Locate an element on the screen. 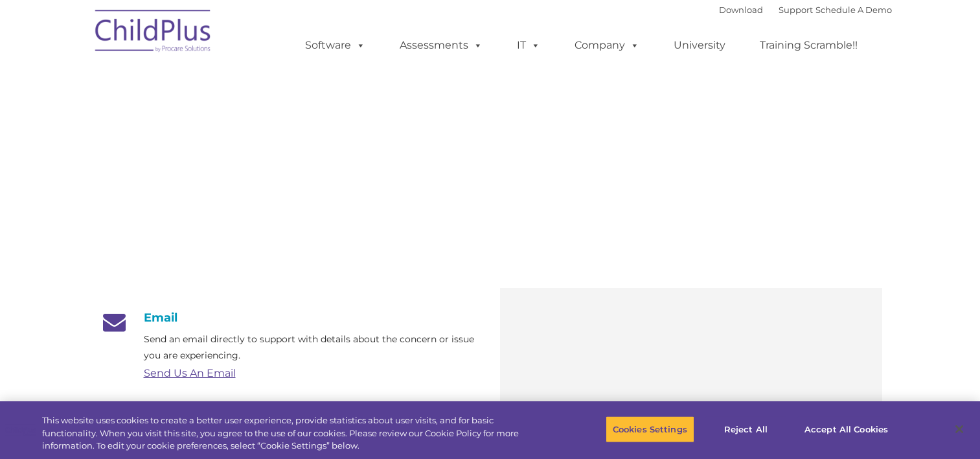  a: IT is located at coordinates (528, 46).